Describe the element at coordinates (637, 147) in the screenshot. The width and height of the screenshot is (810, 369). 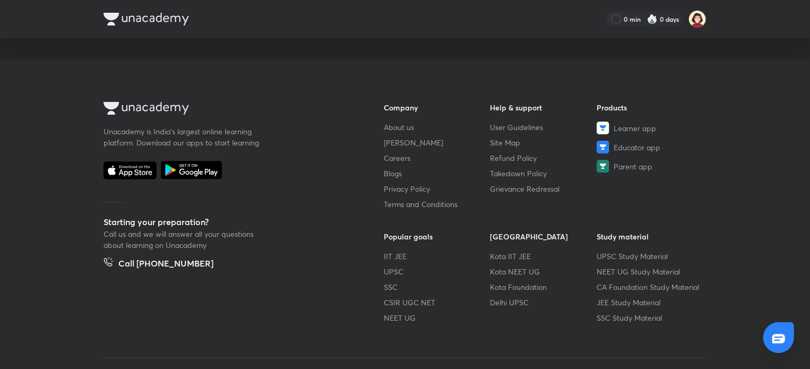
I see `span: Educator app` at that location.